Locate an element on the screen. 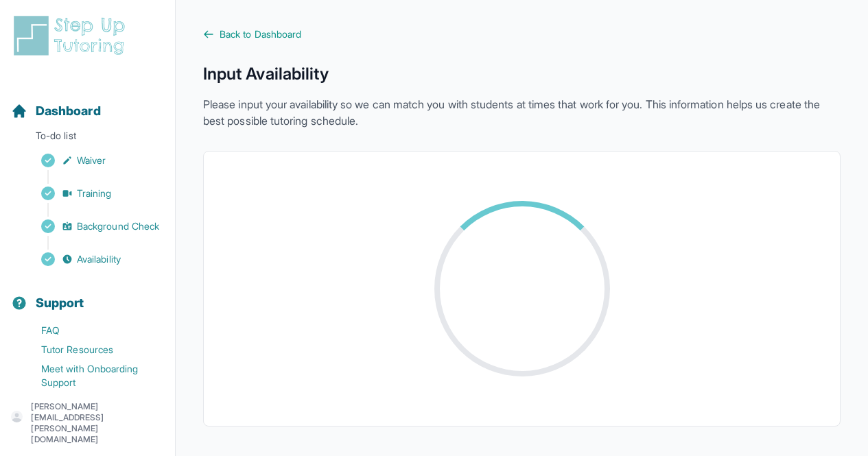 This screenshot has width=868, height=456. a: FAQ is located at coordinates (93, 330).